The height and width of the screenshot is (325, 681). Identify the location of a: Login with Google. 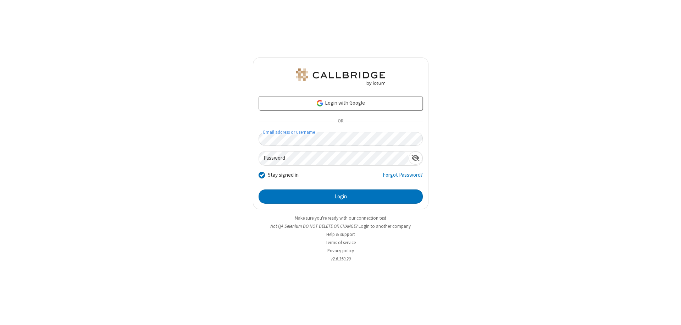
(341, 103).